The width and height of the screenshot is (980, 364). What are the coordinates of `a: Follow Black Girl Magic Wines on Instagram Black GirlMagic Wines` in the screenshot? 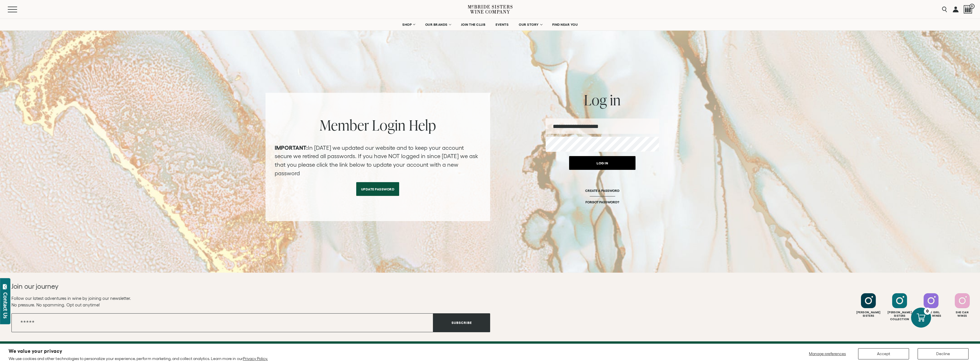 It's located at (931, 305).